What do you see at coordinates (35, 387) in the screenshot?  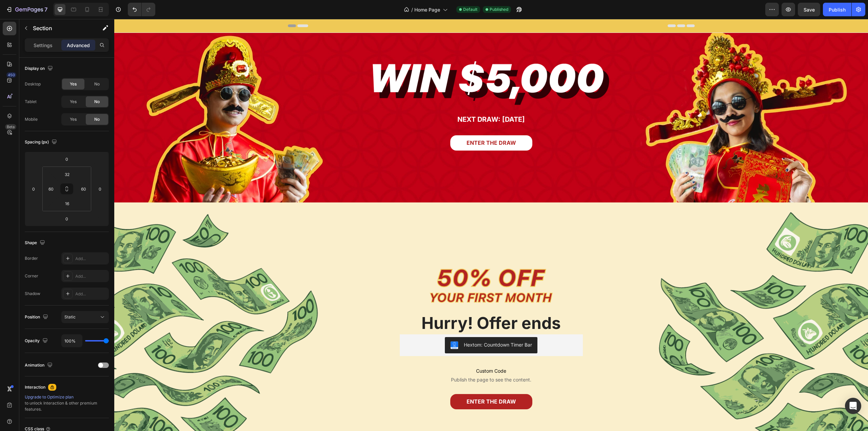 I see `div: Interaction` at bounding box center [35, 387].